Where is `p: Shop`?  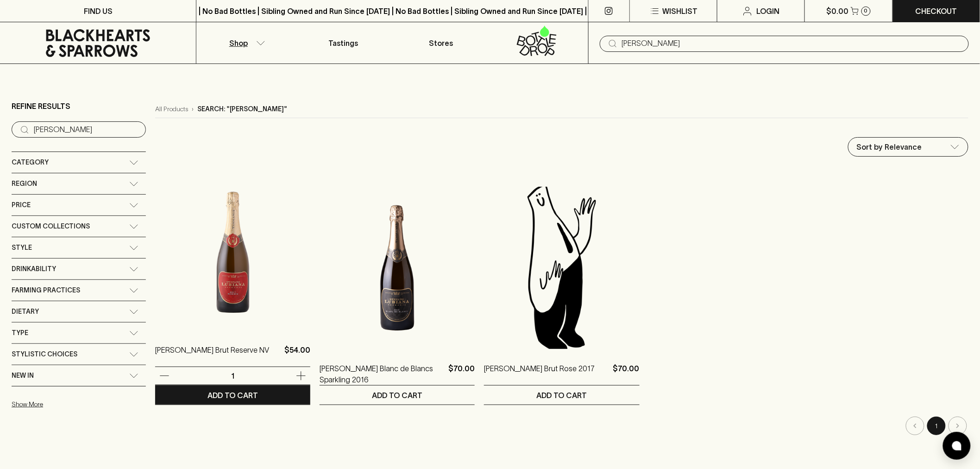
p: Shop is located at coordinates (239, 43).